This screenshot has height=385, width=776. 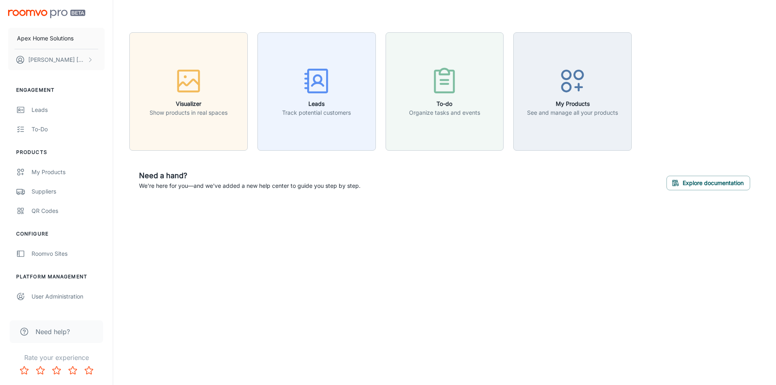 I want to click on p: Apex Home Solutions, so click(x=45, y=38).